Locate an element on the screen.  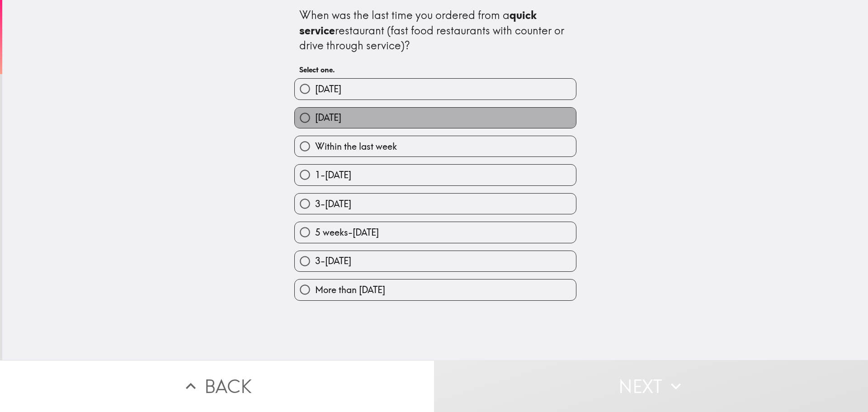
h6: Select one. is located at coordinates (436, 70).